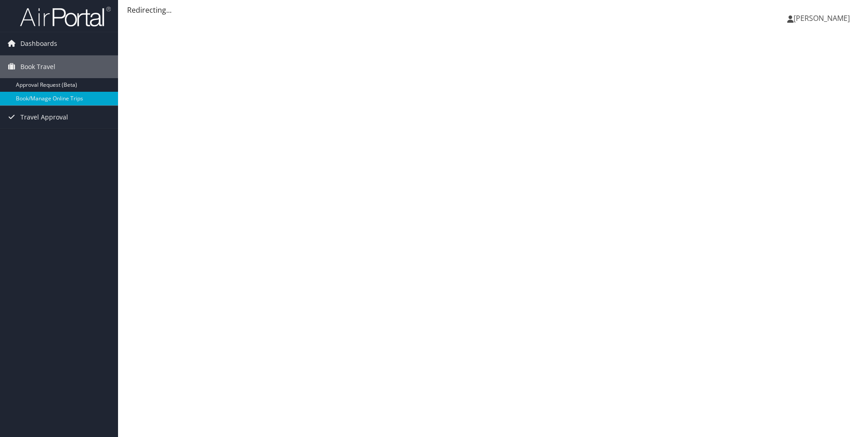 The image size is (868, 437). Describe the element at coordinates (493, 10) in the screenshot. I see `div: Redirecting...` at that location.